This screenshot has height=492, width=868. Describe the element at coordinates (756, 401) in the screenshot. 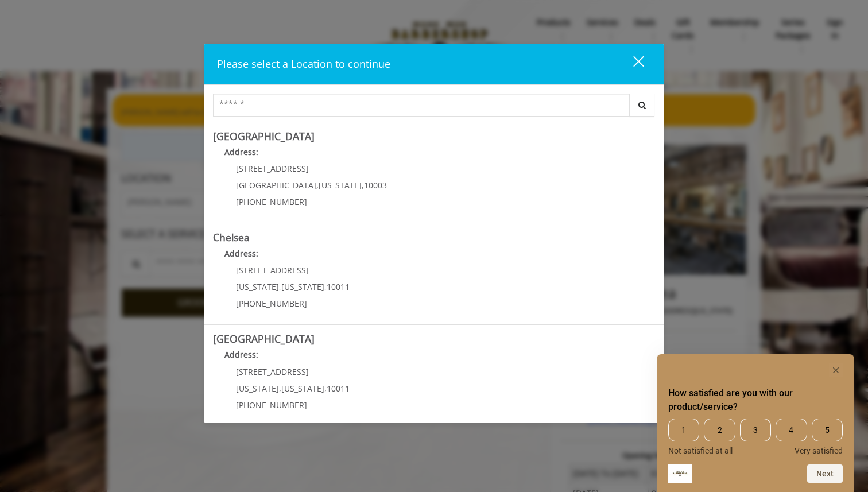

I see `h2: How satisfied are you with our product/service? Select an option from 1 to 5, with 1 being Not sa...` at that location.